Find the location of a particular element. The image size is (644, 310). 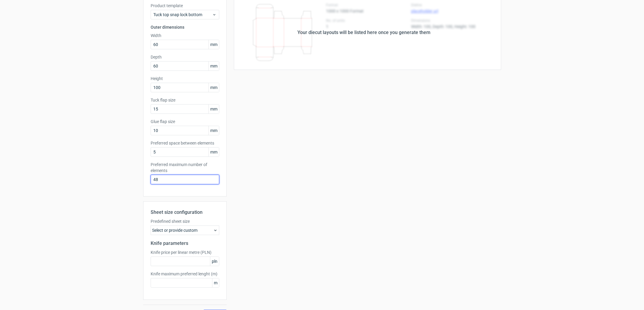

span: m is located at coordinates (215, 283).